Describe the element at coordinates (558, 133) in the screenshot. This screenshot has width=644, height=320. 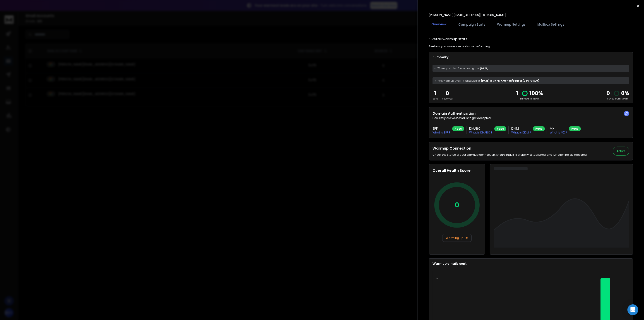
I see `p: What is MX ?` at that location.